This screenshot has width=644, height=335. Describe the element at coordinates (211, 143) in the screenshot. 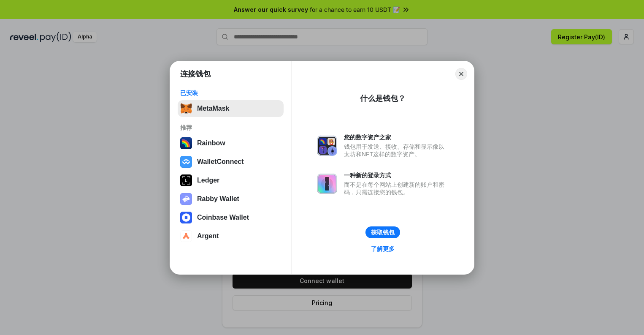

I see `div: Rainbow` at that location.